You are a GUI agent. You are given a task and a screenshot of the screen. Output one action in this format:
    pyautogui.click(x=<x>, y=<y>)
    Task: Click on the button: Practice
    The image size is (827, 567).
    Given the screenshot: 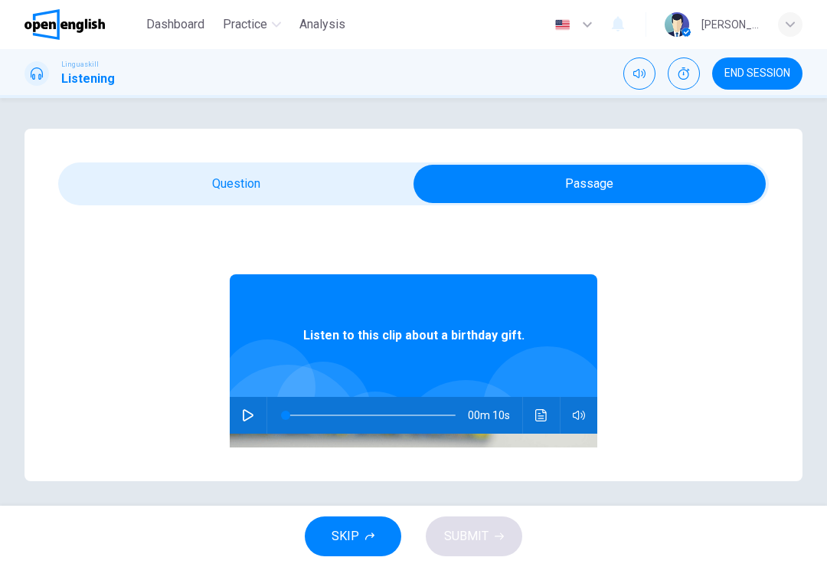 What is the action you would take?
    pyautogui.click(x=252, y=24)
    